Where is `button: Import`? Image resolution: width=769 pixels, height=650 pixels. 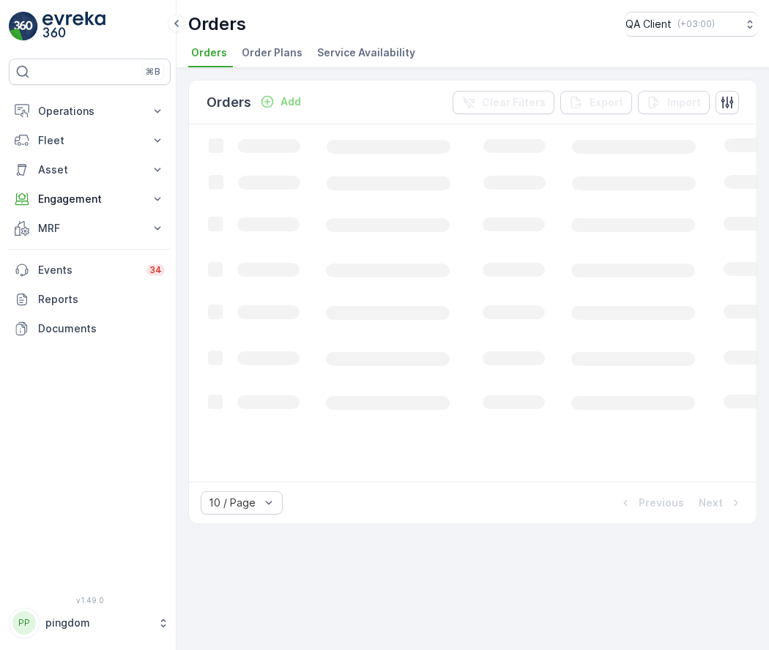
button: Import is located at coordinates (673, 102).